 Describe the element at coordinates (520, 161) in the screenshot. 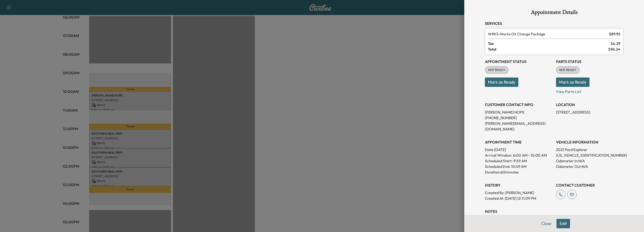

I see `p: 9:59 AM` at that location.